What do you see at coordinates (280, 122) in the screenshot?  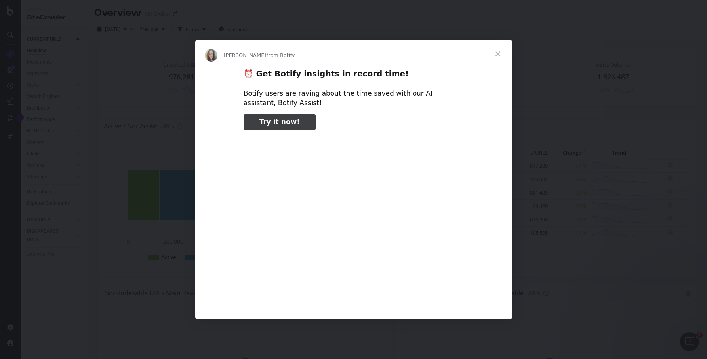 I see `span: Try it now!` at bounding box center [280, 122].